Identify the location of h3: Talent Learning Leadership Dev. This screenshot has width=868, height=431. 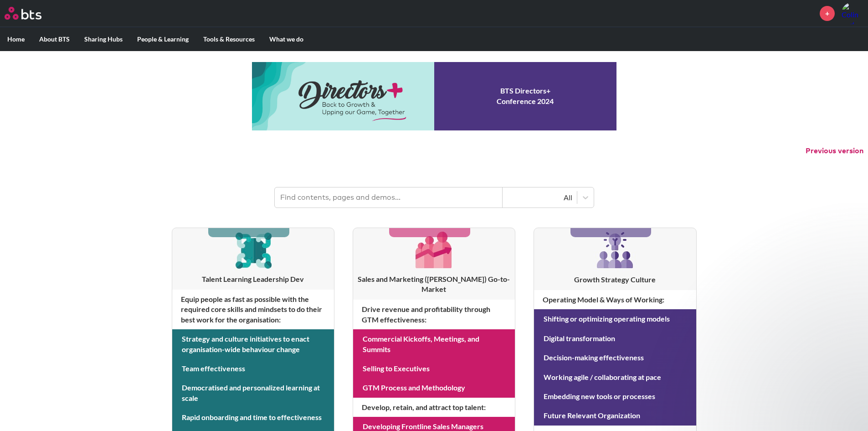
(253, 279).